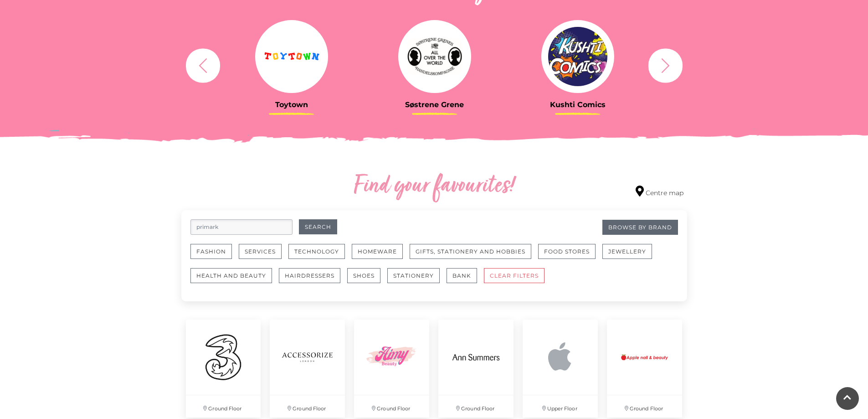 This screenshot has width=868, height=419. I want to click on p: Upper Floor, so click(560, 406).